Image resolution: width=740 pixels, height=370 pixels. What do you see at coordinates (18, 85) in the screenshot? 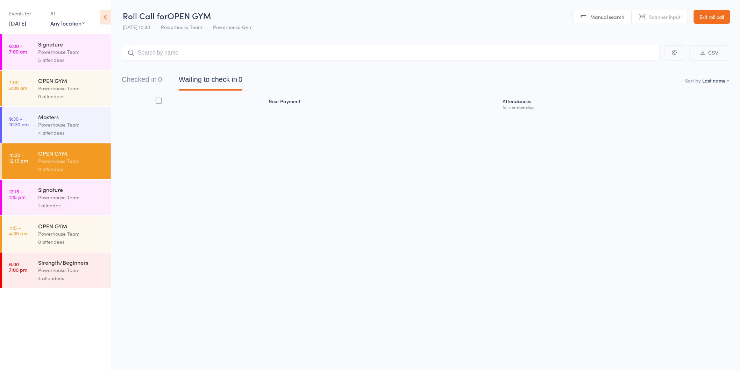
I see `time: 7:00 - 8:00 am` at bounding box center [18, 85].